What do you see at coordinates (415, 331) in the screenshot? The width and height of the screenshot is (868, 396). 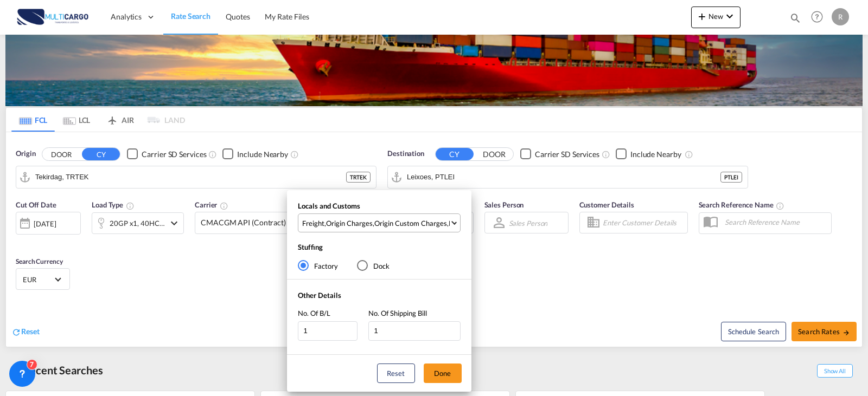 I see `input: No. Of Shipping Bill` at bounding box center [415, 331].